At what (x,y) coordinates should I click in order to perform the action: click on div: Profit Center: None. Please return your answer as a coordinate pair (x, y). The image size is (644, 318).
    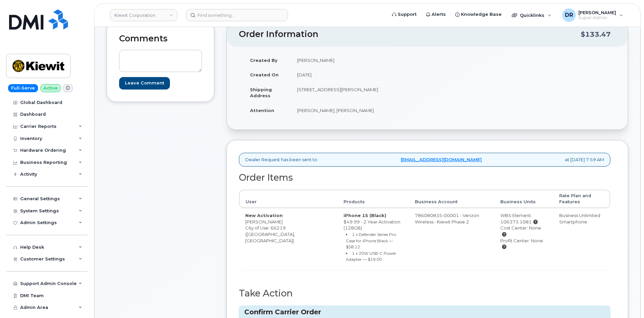
    Looking at the image, I should click on (524, 244).